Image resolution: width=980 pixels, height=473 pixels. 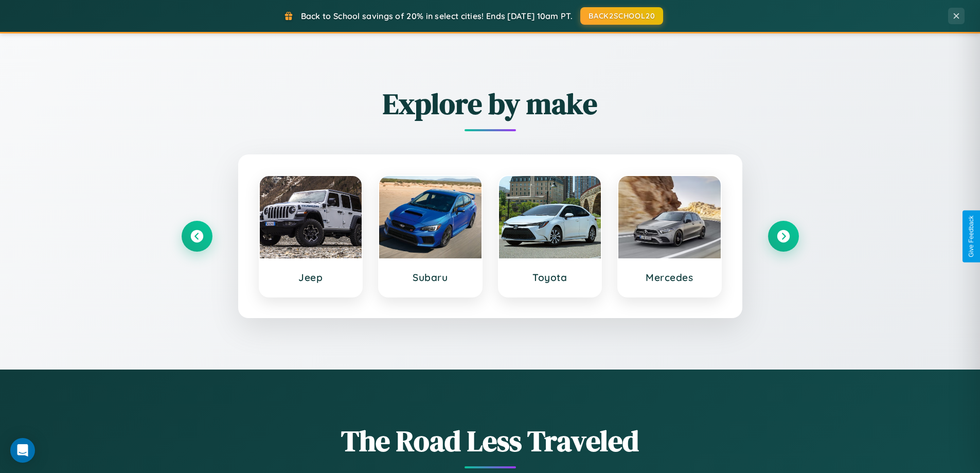 I want to click on h3: Mercedes, so click(x=670, y=277).